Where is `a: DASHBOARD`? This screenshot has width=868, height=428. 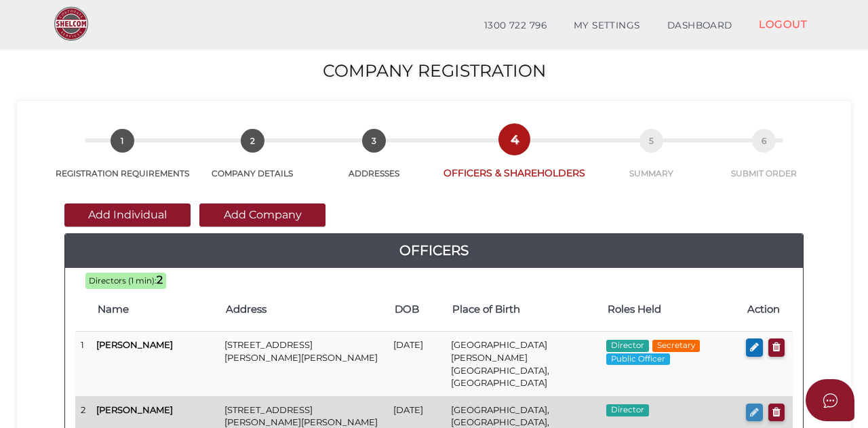
a: DASHBOARD is located at coordinates (700, 25).